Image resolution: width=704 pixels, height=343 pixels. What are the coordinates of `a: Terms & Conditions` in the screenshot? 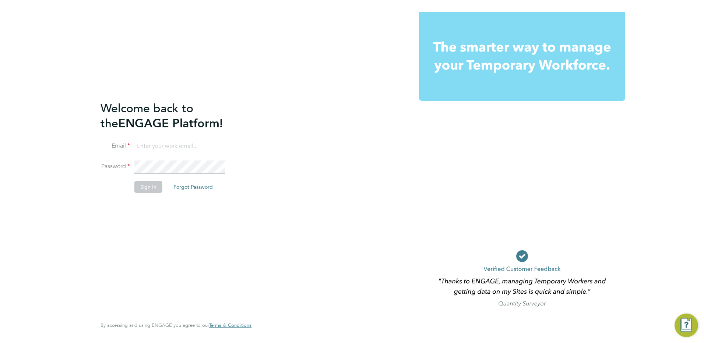 It's located at (230, 326).